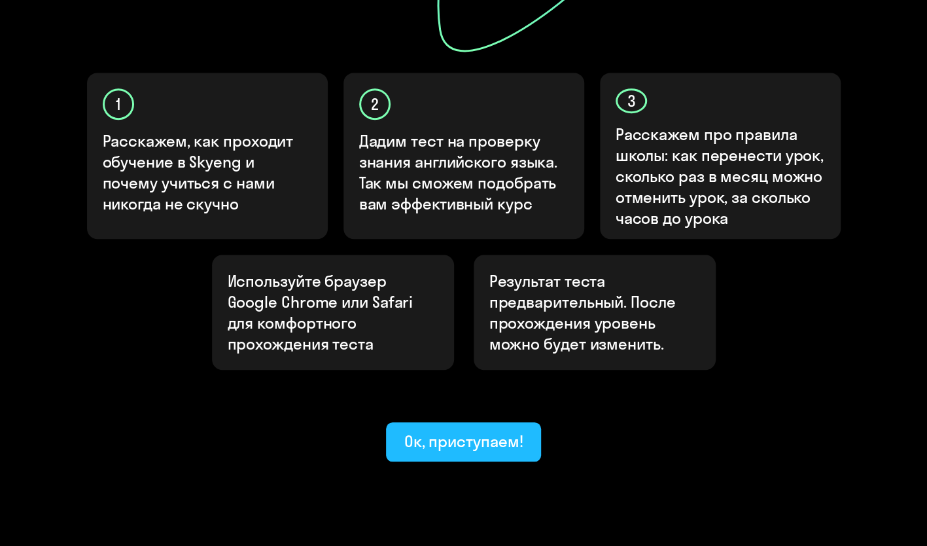 Image resolution: width=927 pixels, height=546 pixels. I want to click on div: 2, so click(375, 104).